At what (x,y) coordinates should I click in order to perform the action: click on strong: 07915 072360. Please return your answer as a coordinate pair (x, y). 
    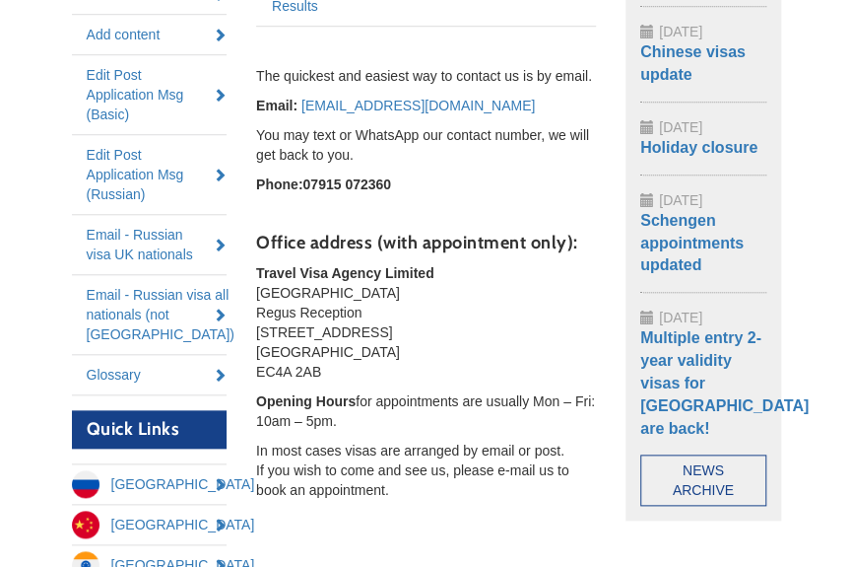
    Looking at the image, I should click on (347, 184).